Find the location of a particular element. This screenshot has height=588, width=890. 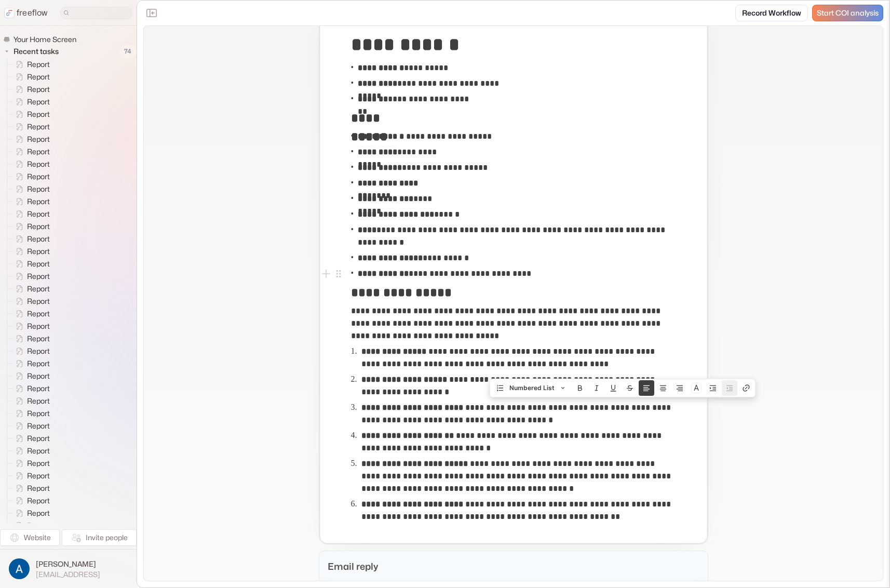

button: Numbered List is located at coordinates (531, 388).